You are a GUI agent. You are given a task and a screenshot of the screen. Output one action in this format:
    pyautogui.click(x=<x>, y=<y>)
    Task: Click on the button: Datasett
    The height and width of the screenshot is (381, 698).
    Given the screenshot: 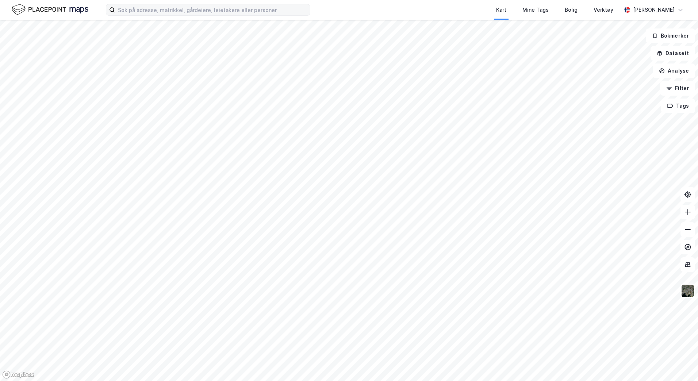 What is the action you would take?
    pyautogui.click(x=673, y=53)
    